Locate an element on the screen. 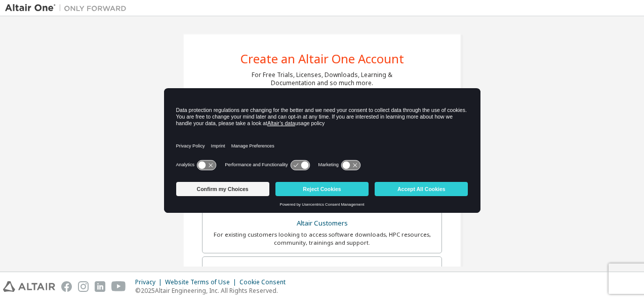 The width and height of the screenshot is (644, 301). div: For Free Trials, Licenses, Downloads, Learning & Documentation and so much more. is located at coordinates (322, 79).